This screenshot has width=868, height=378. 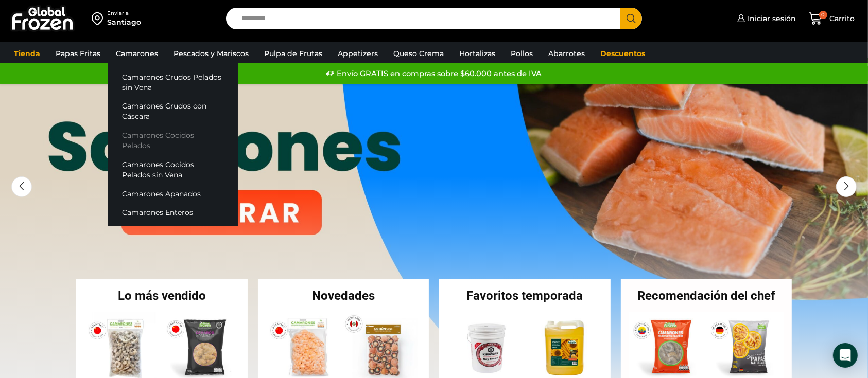 What do you see at coordinates (137, 53) in the screenshot?
I see `a: Camarones` at bounding box center [137, 53].